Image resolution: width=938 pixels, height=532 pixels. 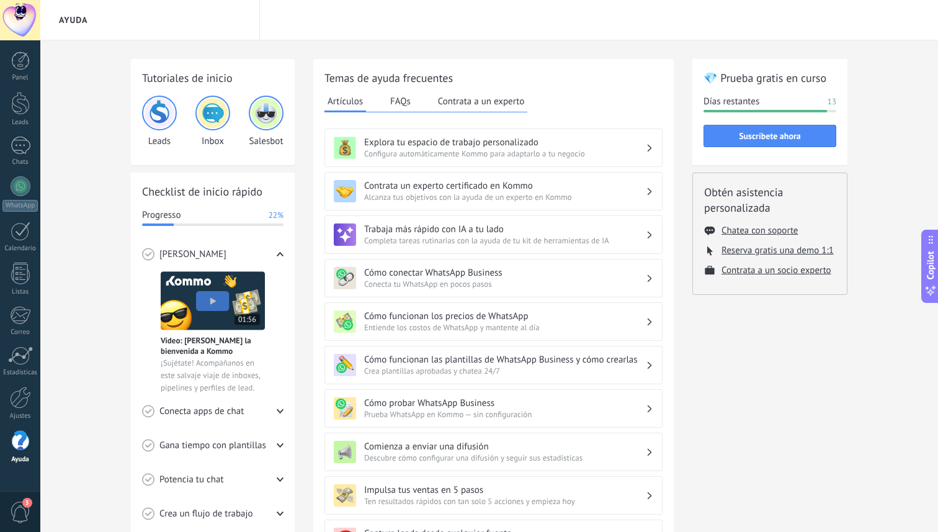 What do you see at coordinates (770, 136) in the screenshot?
I see `button: Suscríbete ahora` at bounding box center [770, 136].